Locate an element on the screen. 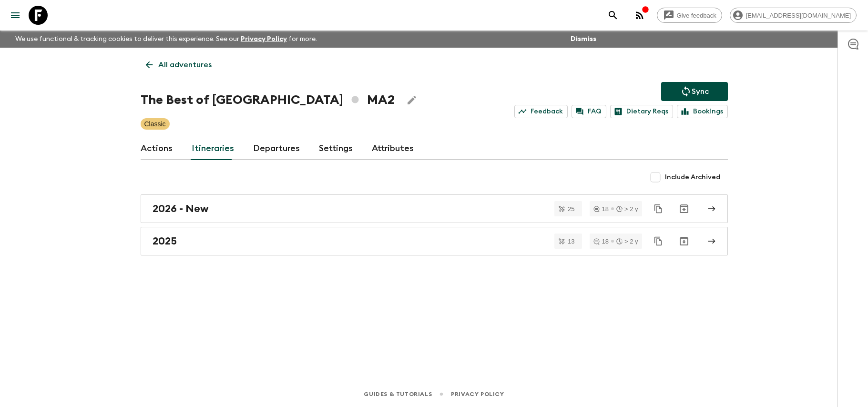 This screenshot has height=407, width=868. a: Departures is located at coordinates (277, 149).